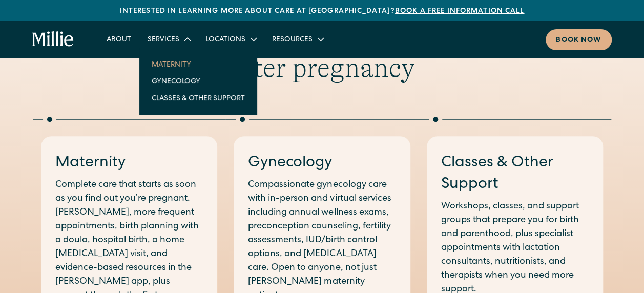  Describe the element at coordinates (322, 163) in the screenshot. I see `h3: Gynecology` at that location.